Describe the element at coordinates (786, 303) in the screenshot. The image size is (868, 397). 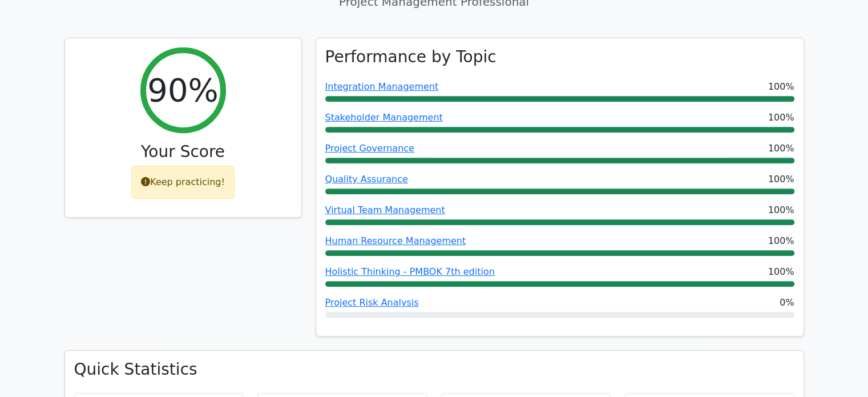
I see `span: 0%` at that location.